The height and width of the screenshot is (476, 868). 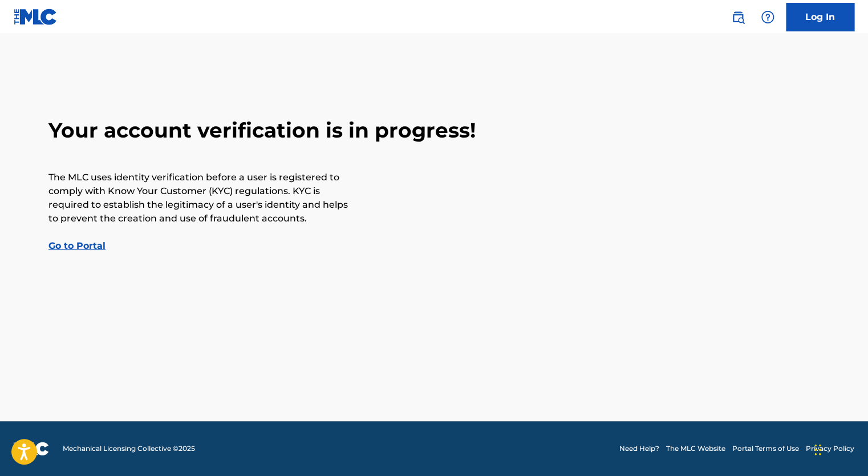 What do you see at coordinates (35, 17) in the screenshot?
I see `img: MLC Logo` at bounding box center [35, 17].